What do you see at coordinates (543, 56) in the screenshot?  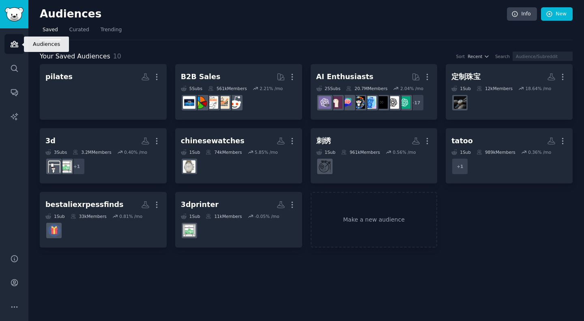 I see `input: Audience/Subreddit` at bounding box center [543, 56].